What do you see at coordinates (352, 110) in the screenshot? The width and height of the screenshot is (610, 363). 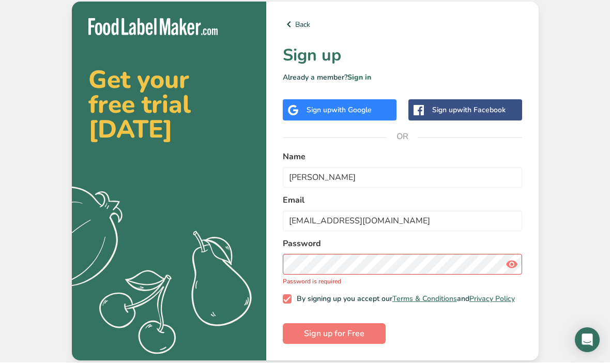 I see `span: with Google` at bounding box center [352, 110].